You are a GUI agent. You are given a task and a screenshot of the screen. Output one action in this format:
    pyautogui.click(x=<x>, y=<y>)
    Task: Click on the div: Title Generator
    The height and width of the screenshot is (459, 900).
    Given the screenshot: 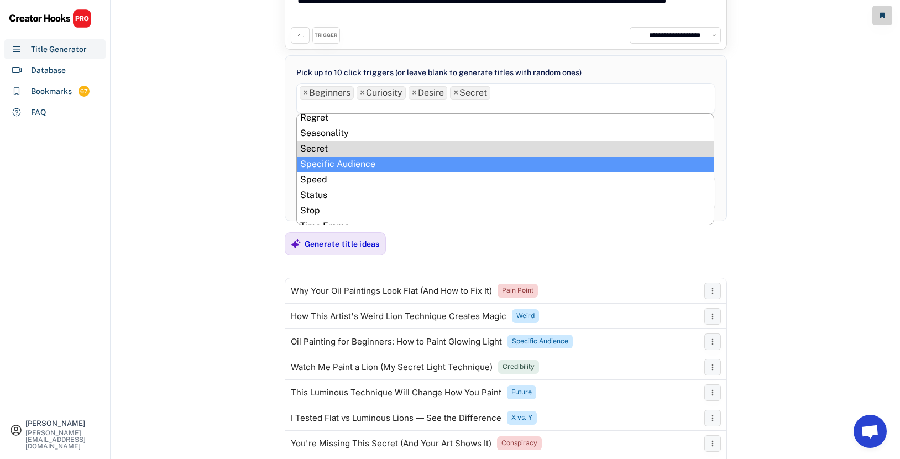 What is the action you would take?
    pyautogui.click(x=59, y=49)
    